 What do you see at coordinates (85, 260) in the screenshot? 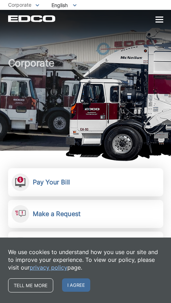
I see `p: We use cookies to understand how you use our site and to improve your experience. To view our pol...` at bounding box center [85, 260].